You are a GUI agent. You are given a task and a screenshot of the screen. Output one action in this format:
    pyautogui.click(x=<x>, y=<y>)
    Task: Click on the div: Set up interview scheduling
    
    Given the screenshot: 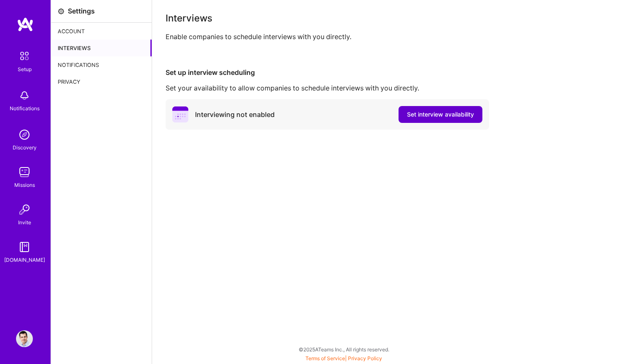 What is the action you would take?
    pyautogui.click(x=395, y=73)
    